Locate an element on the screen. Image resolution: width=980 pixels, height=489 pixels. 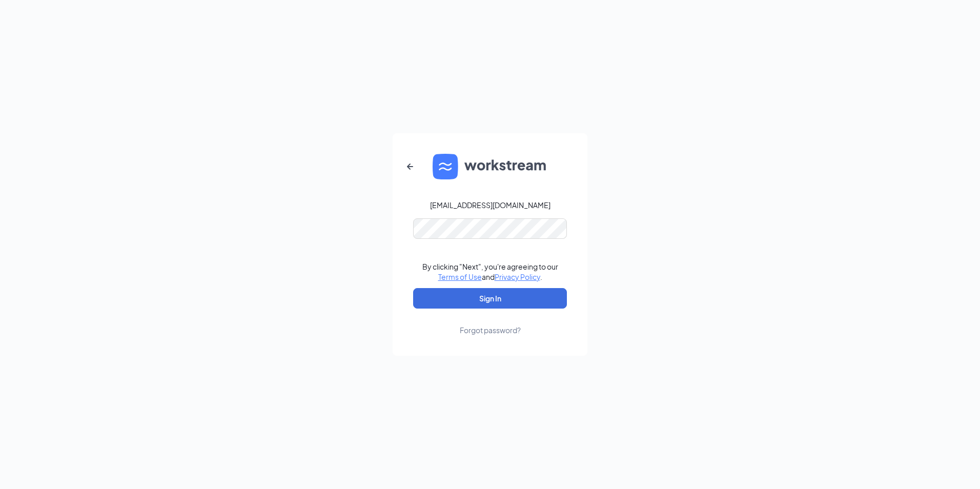
img: WS logo and Workstream text is located at coordinates (490, 166).